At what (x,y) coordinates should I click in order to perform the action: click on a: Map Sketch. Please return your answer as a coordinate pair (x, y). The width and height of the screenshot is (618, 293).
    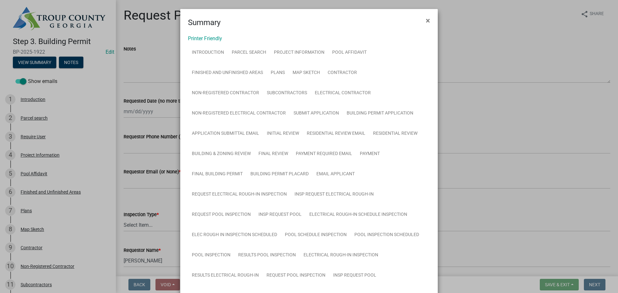
    Looking at the image, I should click on (306, 73).